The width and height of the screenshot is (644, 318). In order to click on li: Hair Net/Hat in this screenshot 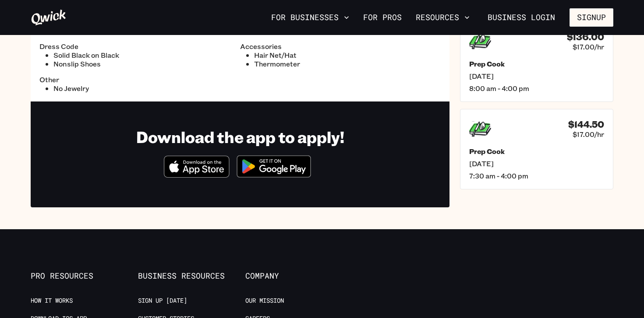, I will do `click(348, 55)`.